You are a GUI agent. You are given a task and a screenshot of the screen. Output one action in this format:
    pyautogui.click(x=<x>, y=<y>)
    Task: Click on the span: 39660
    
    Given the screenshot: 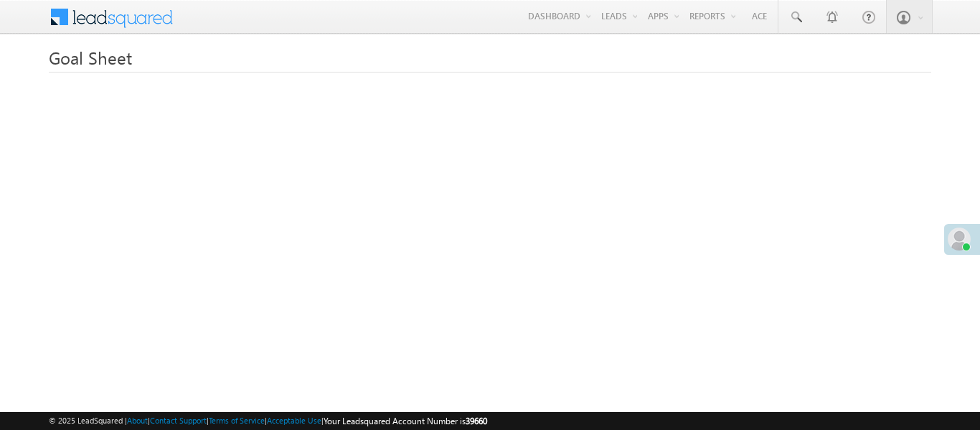 What is the action you would take?
    pyautogui.click(x=476, y=421)
    